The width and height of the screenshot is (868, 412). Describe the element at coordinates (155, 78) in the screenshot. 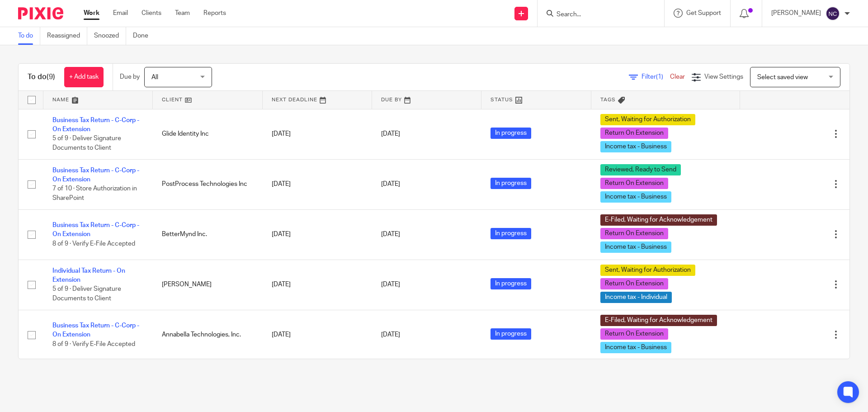

I see `span: All` at that location.